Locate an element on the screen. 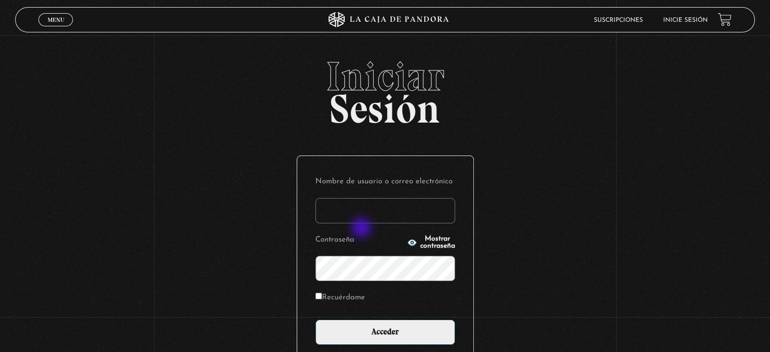 This screenshot has height=352, width=770. label: Recuérdame is located at coordinates (340, 298).